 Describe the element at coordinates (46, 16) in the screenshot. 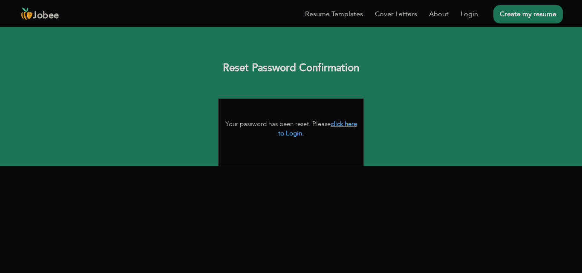

I see `span: Jobee` at that location.